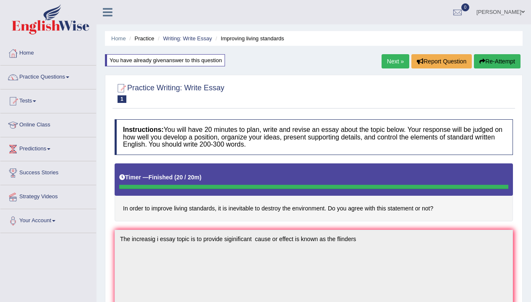 The height and width of the screenshot is (302, 531). I want to click on a: Your Account, so click(48, 220).